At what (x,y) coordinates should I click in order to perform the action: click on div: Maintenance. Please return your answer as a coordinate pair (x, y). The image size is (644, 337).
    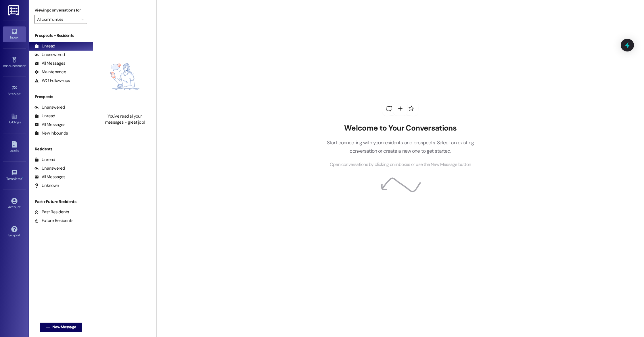
    Looking at the image, I should click on (50, 72).